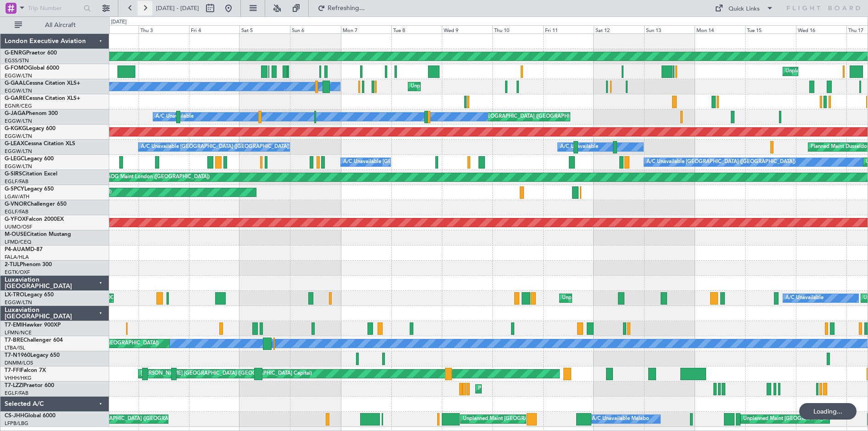 This screenshot has height=431, width=868. What do you see at coordinates (38, 235) in the screenshot?
I see `a: M-OUSECitation Mustang` at bounding box center [38, 235].